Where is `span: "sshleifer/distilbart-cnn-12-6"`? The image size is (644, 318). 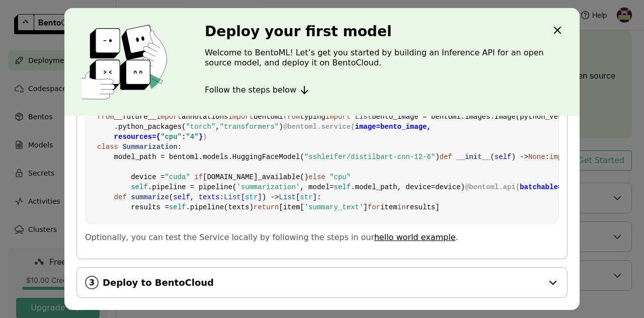 span: "sshleifer/distilbart-cnn-12-6" is located at coordinates (370, 157).